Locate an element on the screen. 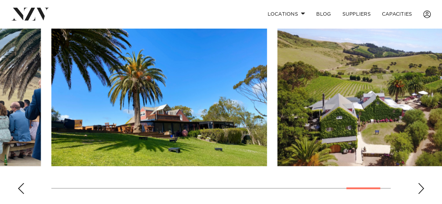 The image size is (442, 204). swiper-slide: 14 / 15 is located at coordinates (159, 87).